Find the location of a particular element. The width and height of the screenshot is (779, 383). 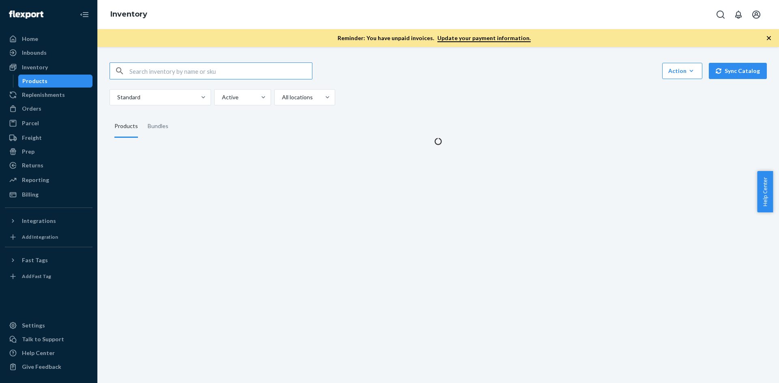

a: Returns is located at coordinates (49, 165).